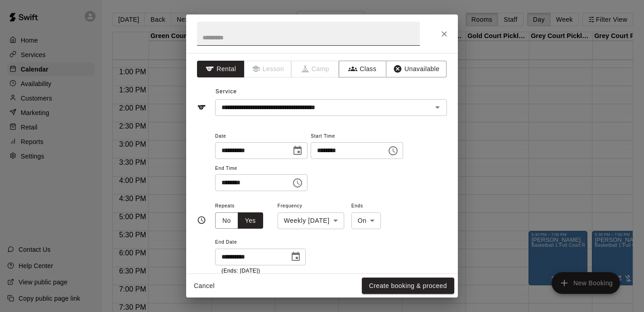  Describe the element at coordinates (417, 69) in the screenshot. I see `button: Unavailable` at that location.